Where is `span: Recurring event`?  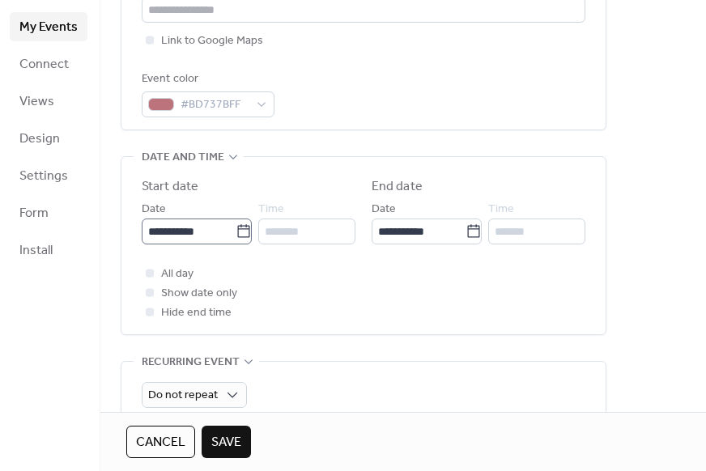
span: Recurring event is located at coordinates (190, 363).